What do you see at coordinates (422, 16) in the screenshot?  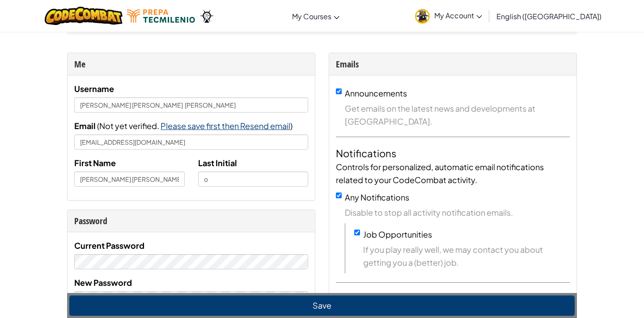 I see `img: avatar` at bounding box center [422, 16].